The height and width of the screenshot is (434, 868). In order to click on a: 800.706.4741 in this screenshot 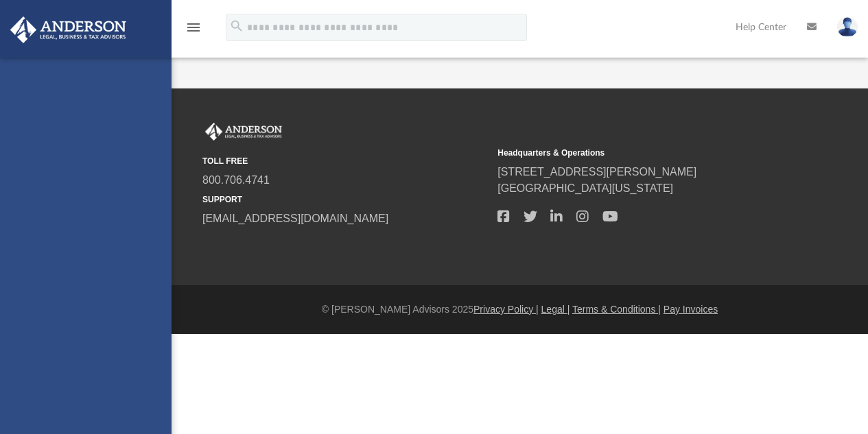, I will do `click(236, 179)`.